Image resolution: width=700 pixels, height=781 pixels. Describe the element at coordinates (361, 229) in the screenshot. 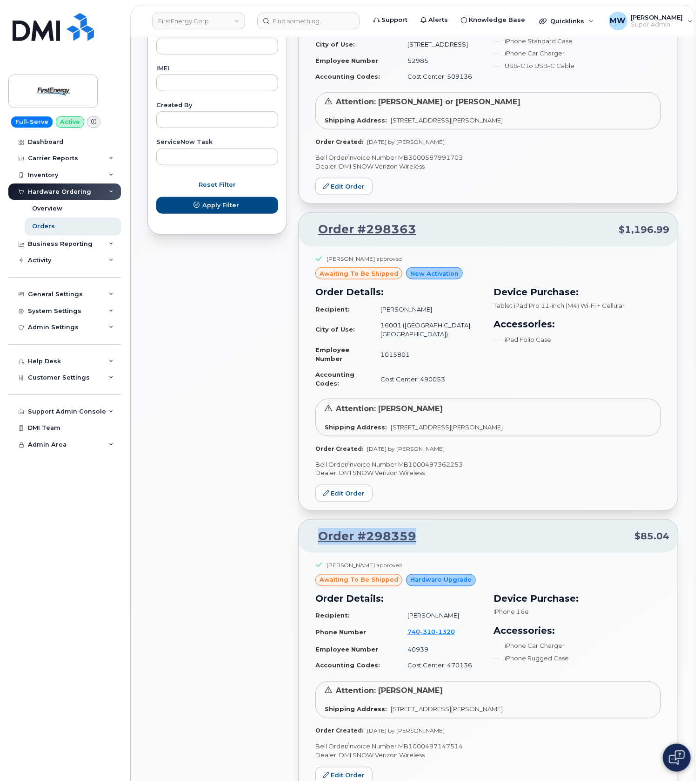

I see `a: Order #298363` at that location.